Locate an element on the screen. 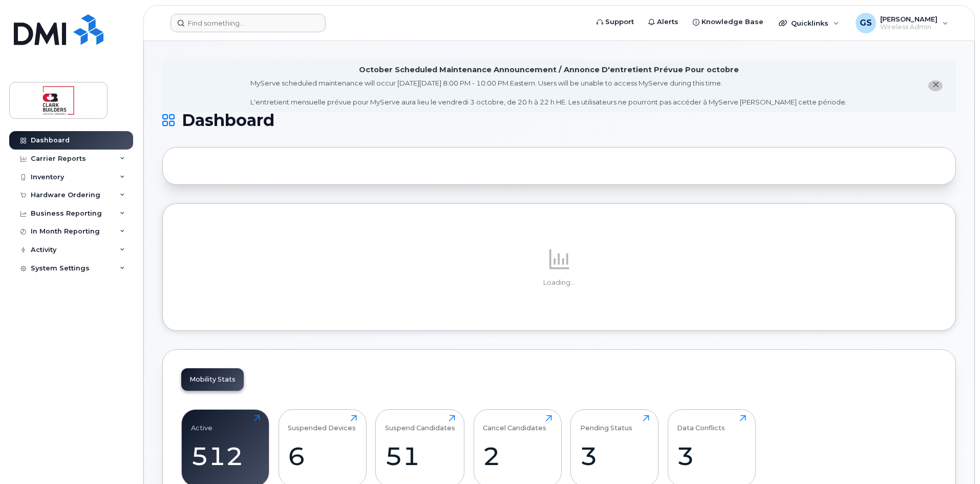 The height and width of the screenshot is (484, 980). div: Pending Status is located at coordinates (606, 423).